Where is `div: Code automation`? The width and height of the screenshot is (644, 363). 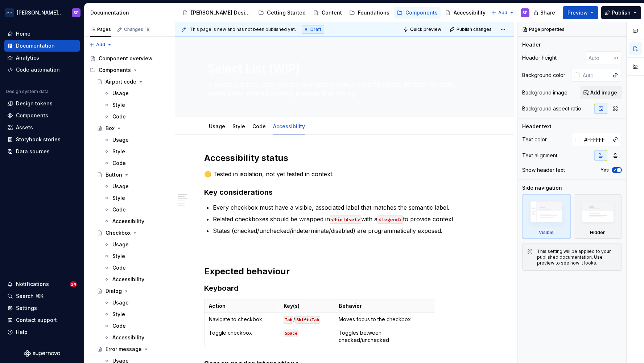 div: Code automation is located at coordinates (38, 70).